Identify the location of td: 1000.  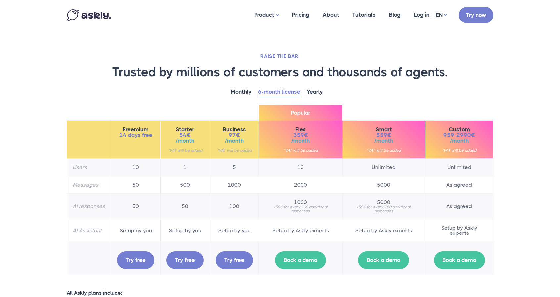
(235, 185).